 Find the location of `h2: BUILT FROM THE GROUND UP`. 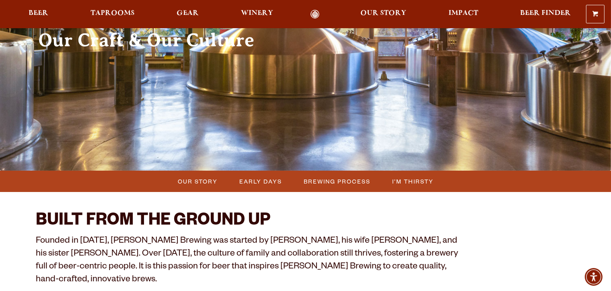

h2: BUILT FROM THE GROUND UP is located at coordinates (248, 221).